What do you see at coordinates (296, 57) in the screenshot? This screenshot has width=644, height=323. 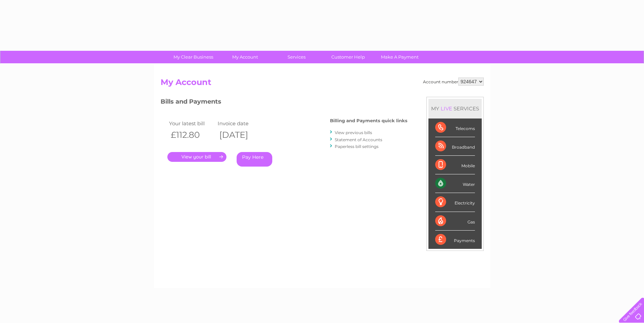 I see `a: Services` at bounding box center [296, 57].